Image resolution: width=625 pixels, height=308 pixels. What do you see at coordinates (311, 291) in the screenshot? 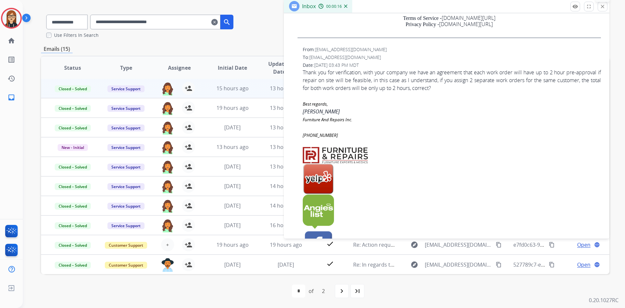
I see `div: of` at bounding box center [311, 291].